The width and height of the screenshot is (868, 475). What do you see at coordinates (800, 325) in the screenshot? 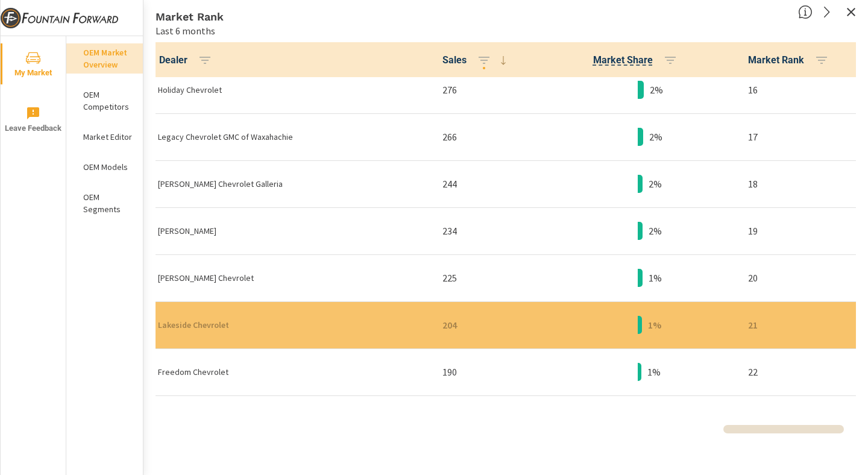
I see `p: 21` at bounding box center [800, 325].